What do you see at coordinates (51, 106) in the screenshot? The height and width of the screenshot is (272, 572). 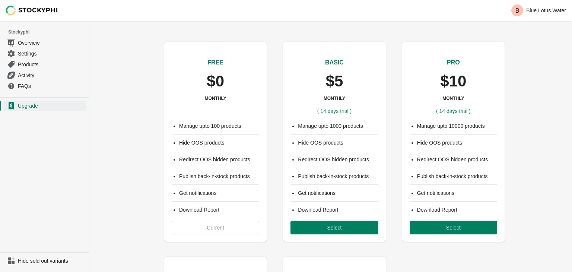 I see `span: Upgrade` at bounding box center [51, 106].